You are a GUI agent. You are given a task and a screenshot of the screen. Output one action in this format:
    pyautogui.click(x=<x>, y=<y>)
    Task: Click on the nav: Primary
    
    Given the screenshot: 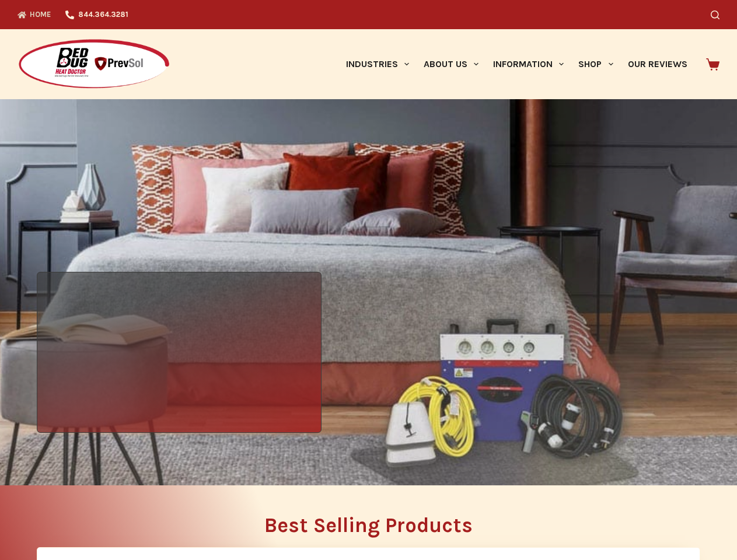 What is the action you would take?
    pyautogui.click(x=517, y=64)
    